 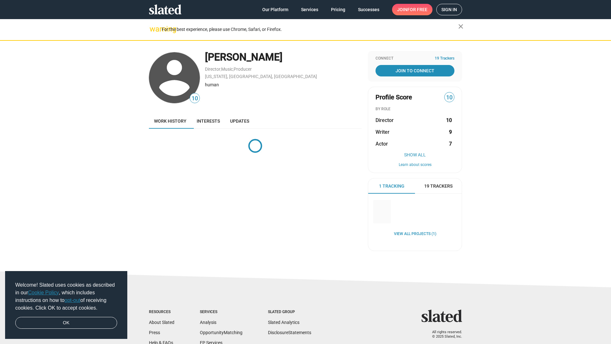 I want to click on span: Profile Score, so click(x=394, y=97).